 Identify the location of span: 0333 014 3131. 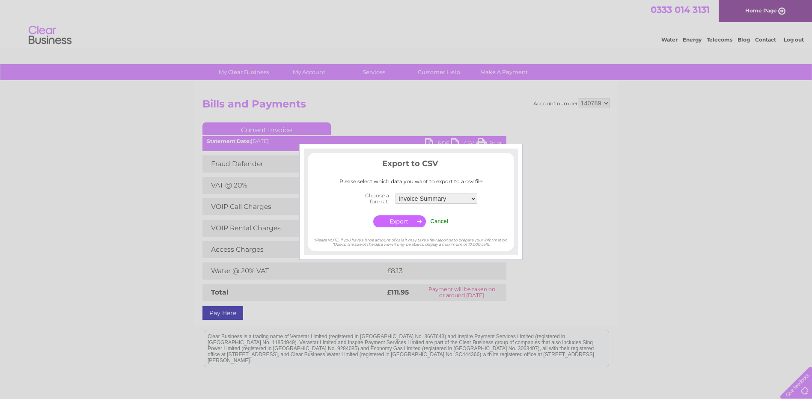
(681, 9).